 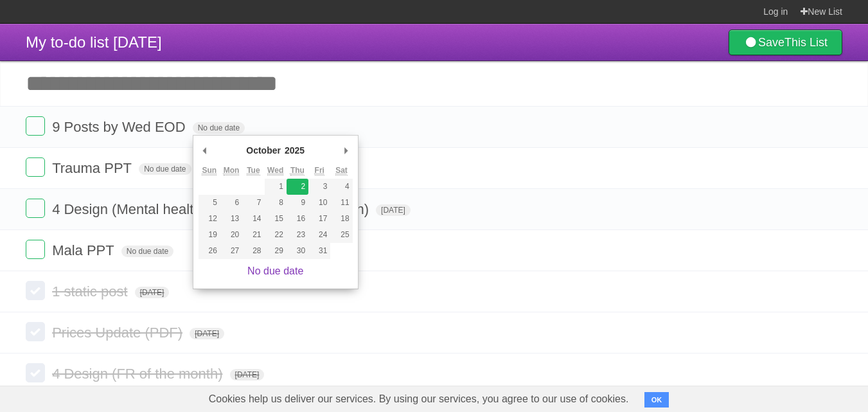 What do you see at coordinates (297, 218) in the screenshot?
I see `button: 16` at bounding box center [297, 218].